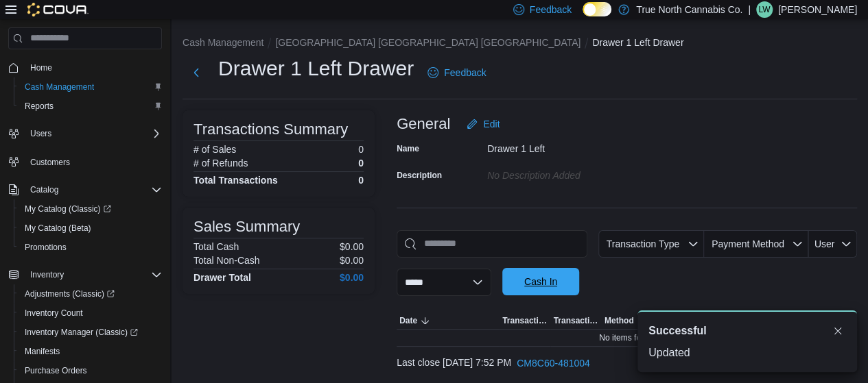 The width and height of the screenshot is (868, 383). What do you see at coordinates (419, 176) in the screenshot?
I see `label: Description` at bounding box center [419, 176].